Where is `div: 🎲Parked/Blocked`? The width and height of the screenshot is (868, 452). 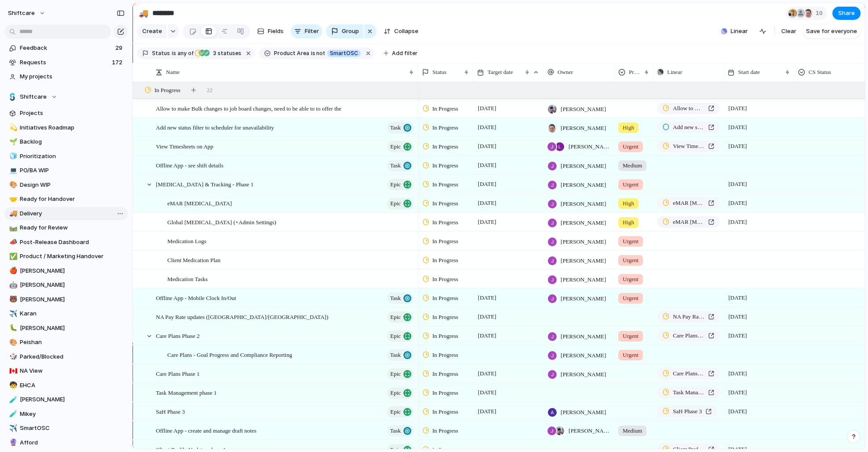
div: 🎲Parked/Blocked is located at coordinates (66, 357).